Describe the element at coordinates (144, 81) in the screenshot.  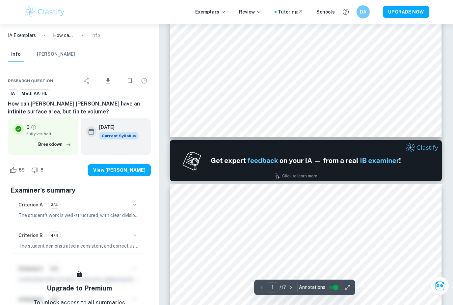
I see `div: Report issue` at that location.